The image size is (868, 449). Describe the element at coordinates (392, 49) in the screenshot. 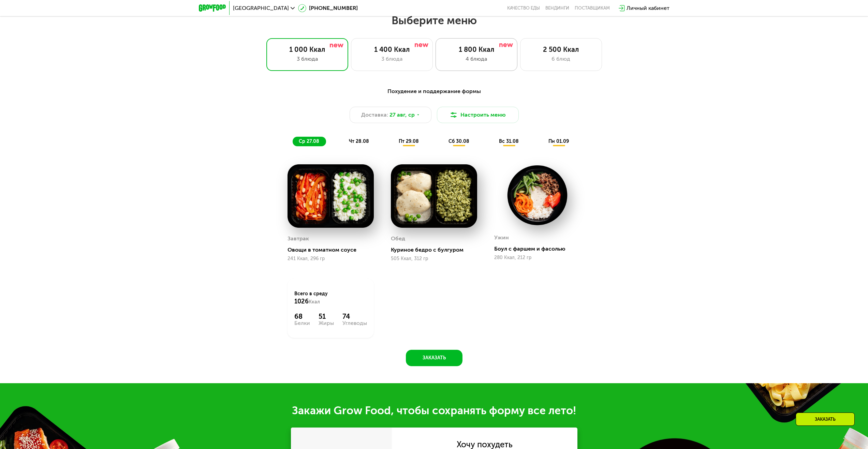

I see `div: 1 400 Ккал` at that location.